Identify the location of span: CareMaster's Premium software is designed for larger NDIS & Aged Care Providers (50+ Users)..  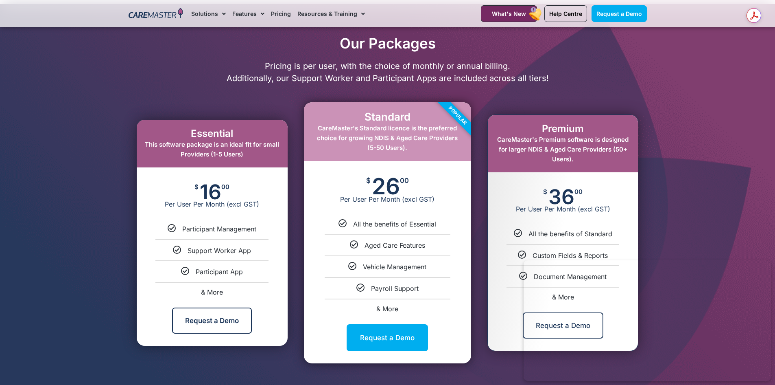
(563, 149).